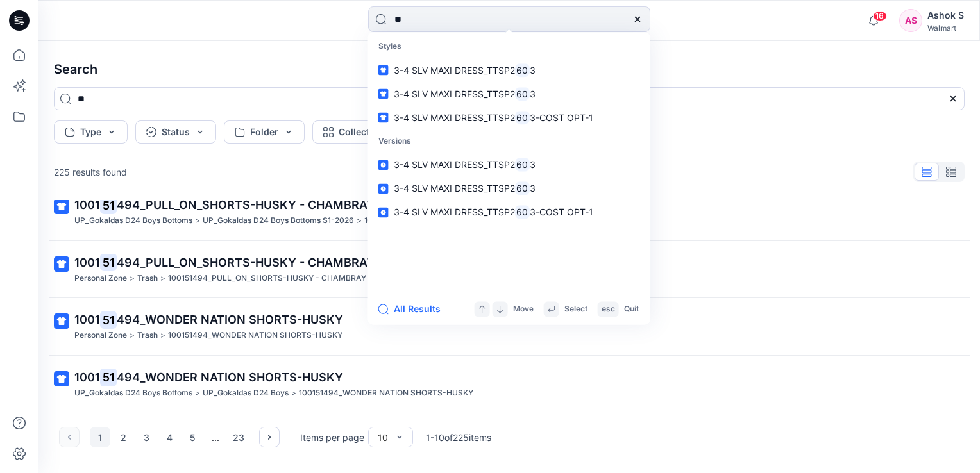 The image size is (980, 473). What do you see at coordinates (278, 220) in the screenshot?
I see `p: UP_Gokaldas D24 Boys Bottoms S1-2026` at bounding box center [278, 220].